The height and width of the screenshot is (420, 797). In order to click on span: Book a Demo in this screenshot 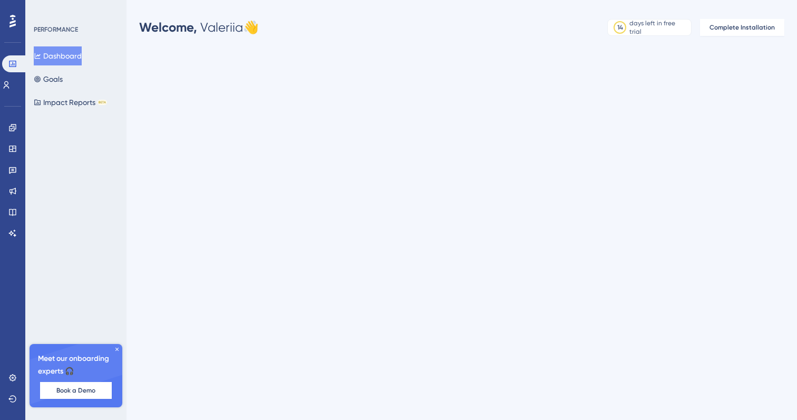, I will do `click(76, 390)`.